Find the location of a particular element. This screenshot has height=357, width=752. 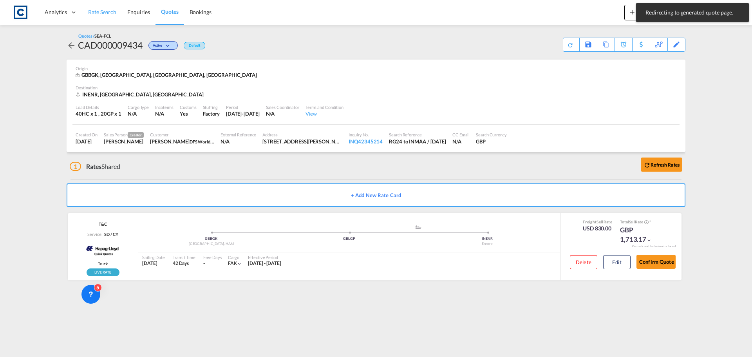

div: Search Currency is located at coordinates (491, 134).